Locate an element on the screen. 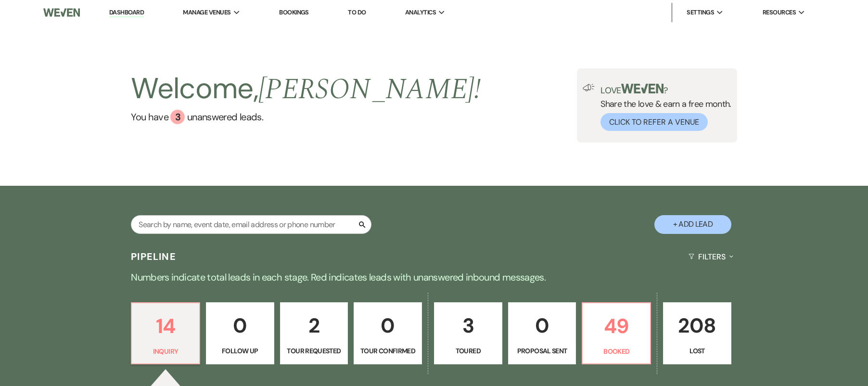  h3: Pipeline is located at coordinates (153, 257).